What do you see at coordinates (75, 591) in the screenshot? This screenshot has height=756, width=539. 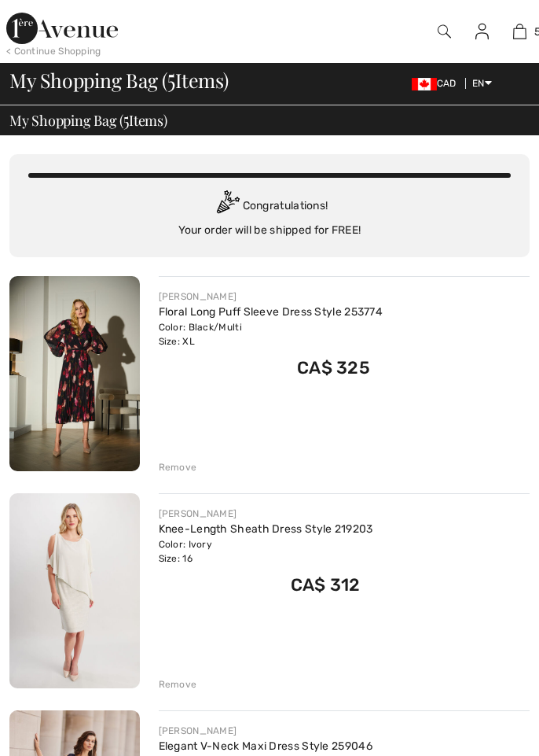 I see `img: Knee-Length Sheath Dress Style 219203` at bounding box center [75, 591].